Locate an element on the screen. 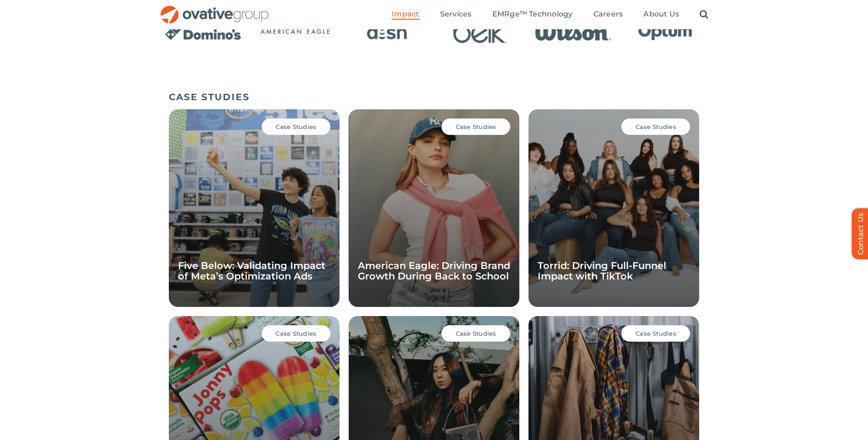 This screenshot has width=868, height=440. span: About Us is located at coordinates (661, 15).